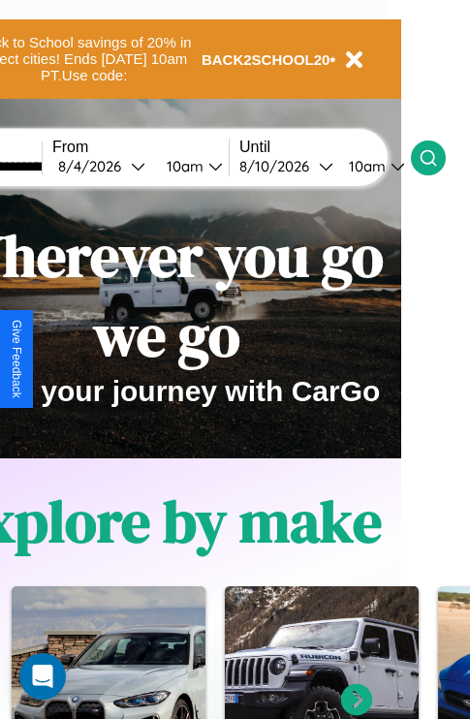  Describe the element at coordinates (94, 166) in the screenshot. I see `div: 8 / 4 / 2026` at that location.